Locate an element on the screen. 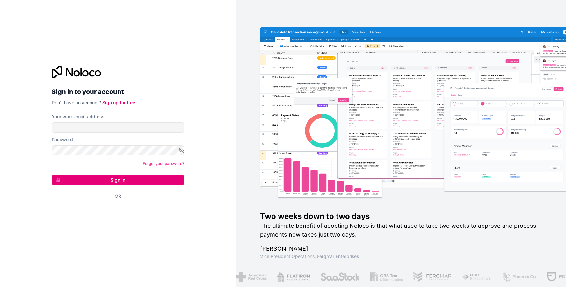 The height and width of the screenshot is (287, 566). img: /assets/fiera-fwj2N5v4.png is located at coordinates (477, 277).